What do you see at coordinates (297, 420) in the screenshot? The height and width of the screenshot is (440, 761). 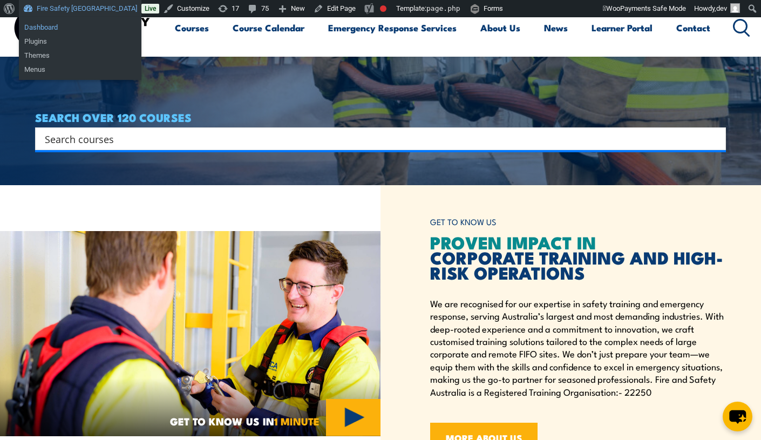 I see `strong: 1 MINUTE` at bounding box center [297, 420].